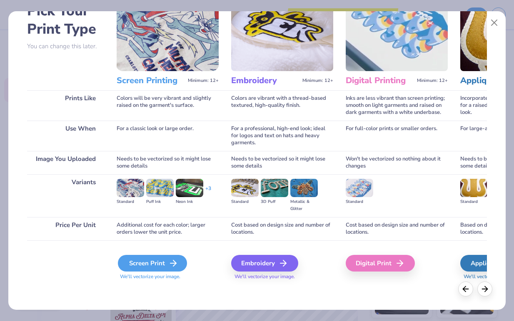  What do you see at coordinates (167, 136) in the screenshot?
I see `div: For a classic look or large order.` at bounding box center [167, 136].